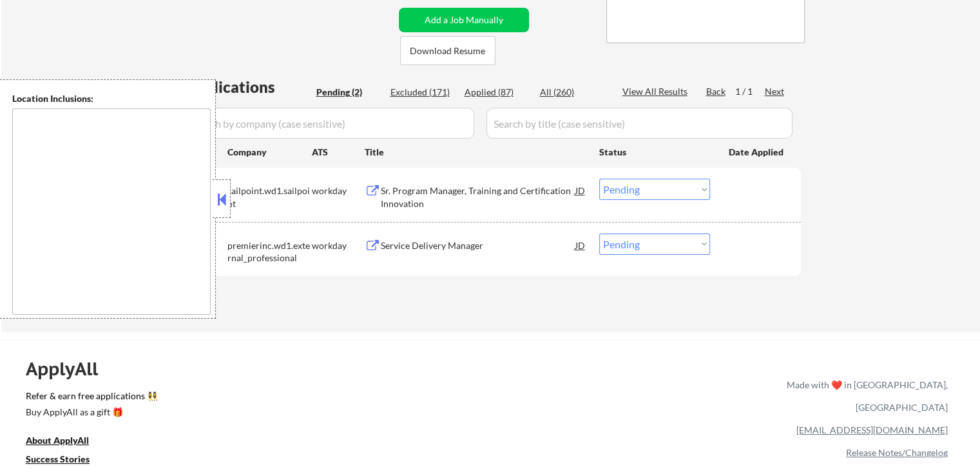 This screenshot has height=476, width=980. I want to click on div: Company, so click(269, 152).